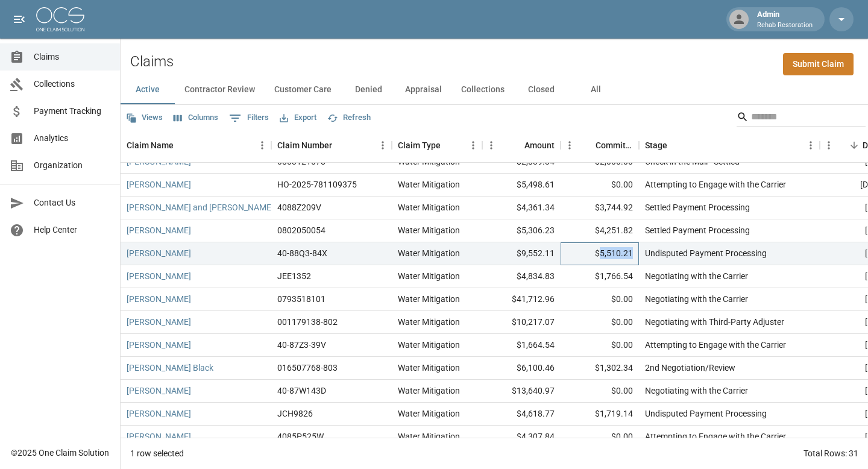 The image size is (868, 469). What do you see at coordinates (600, 231) in the screenshot?
I see `div: $4,251.82` at bounding box center [600, 231].